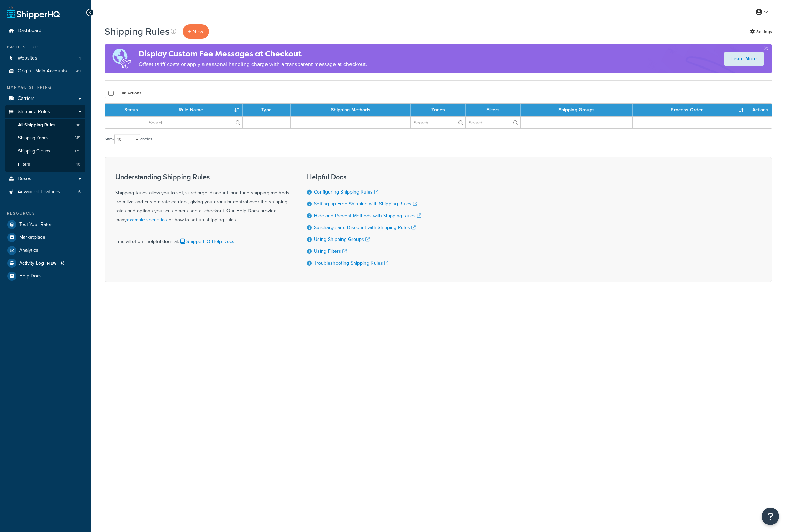 The width and height of the screenshot is (786, 532). What do you see at coordinates (28, 250) in the screenshot?
I see `span: Analytics` at bounding box center [28, 250].